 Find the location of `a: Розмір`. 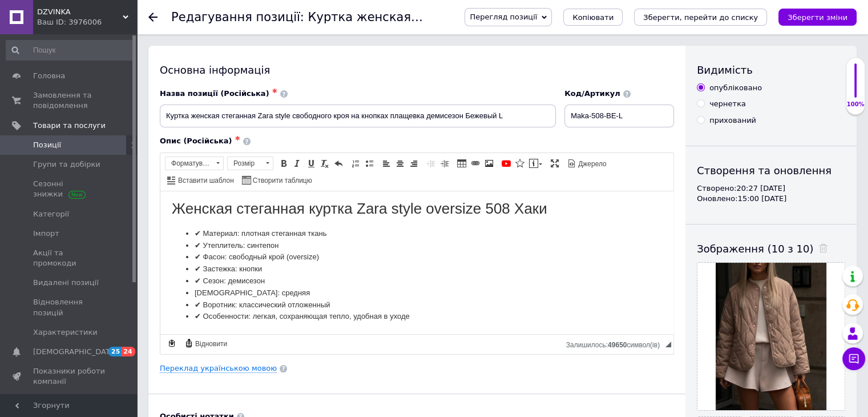

a: Розмір is located at coordinates (250, 164).